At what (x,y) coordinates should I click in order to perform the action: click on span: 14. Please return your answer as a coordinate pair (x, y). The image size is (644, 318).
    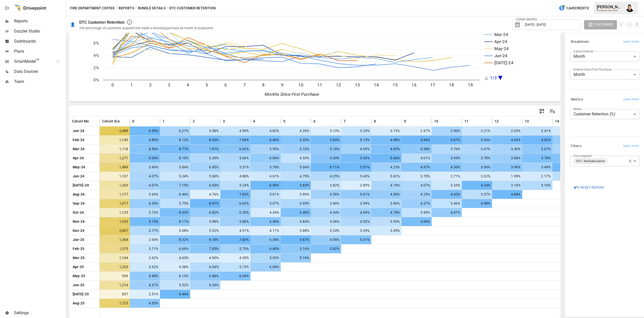
    Looking at the image, I should click on (557, 121).